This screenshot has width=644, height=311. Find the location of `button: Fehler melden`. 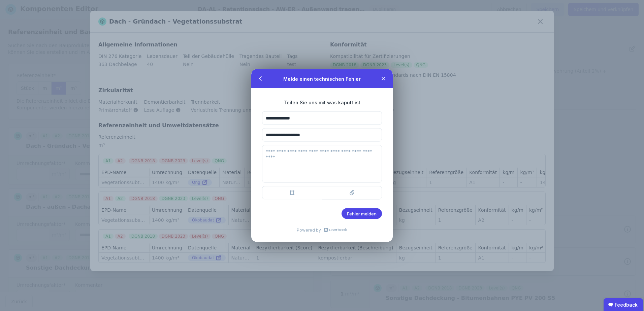

button: Fehler melden is located at coordinates (362, 214).